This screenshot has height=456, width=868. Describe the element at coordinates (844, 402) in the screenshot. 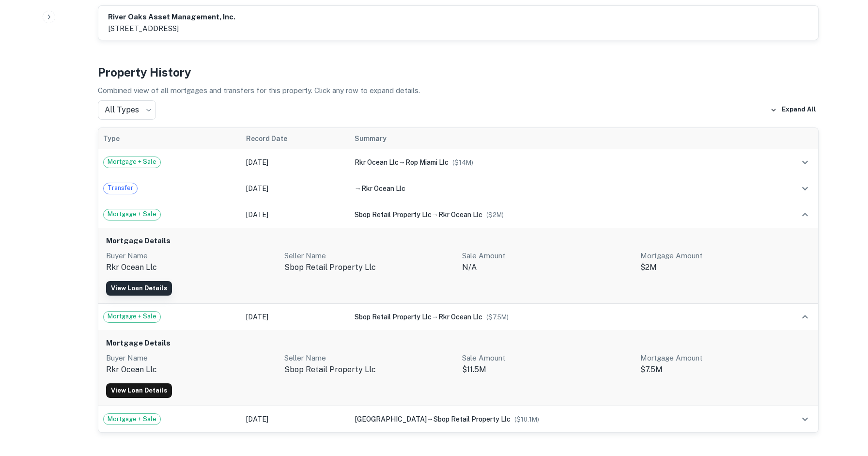

I see `div: Chat Widget` at that location.